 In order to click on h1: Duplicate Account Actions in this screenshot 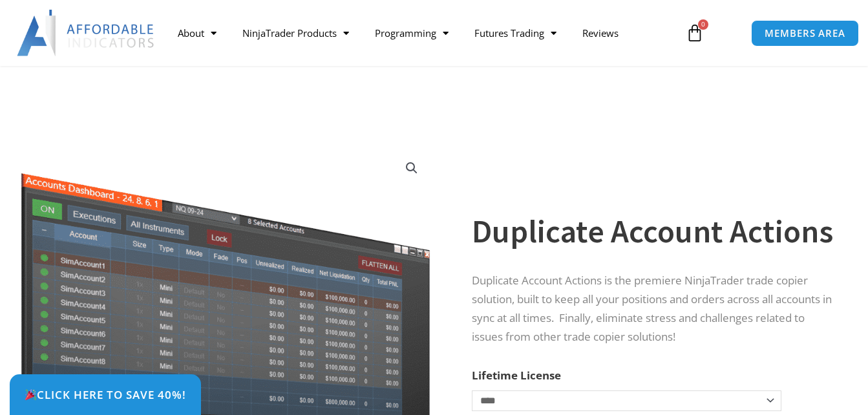, I will do `click(653, 231)`.